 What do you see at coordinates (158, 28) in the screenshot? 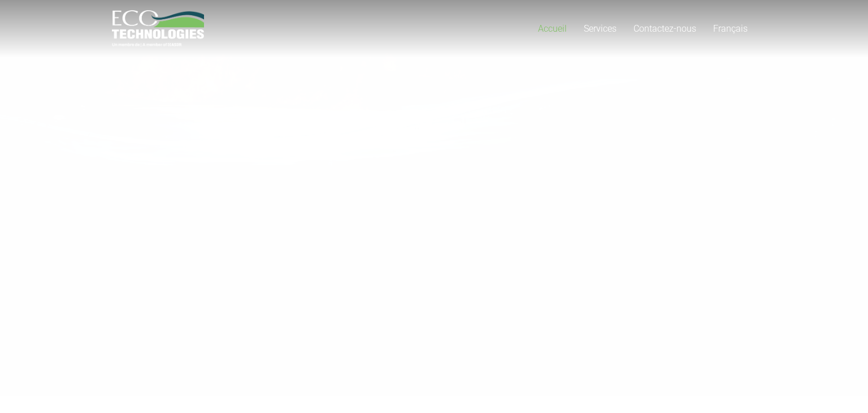
I see `a: logo_EcoTech_ASDR_RGB` at bounding box center [158, 28].